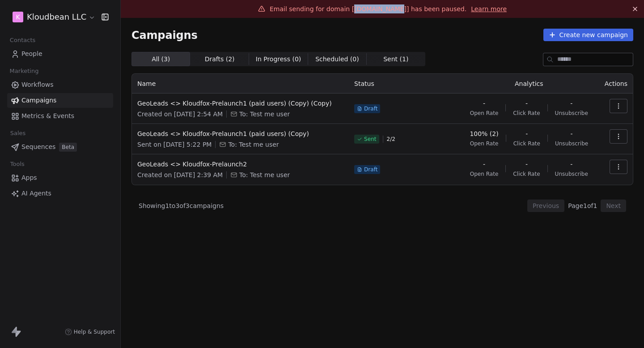 The height and width of the screenshot is (348, 644). Describe the element at coordinates (278, 59) in the screenshot. I see `span: In Progress ( 0 )` at that location.